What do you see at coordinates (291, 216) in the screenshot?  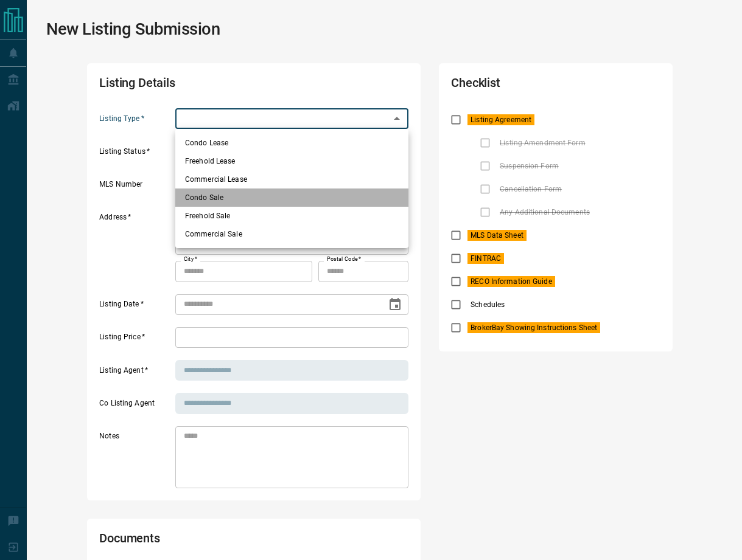 I see `li: Freehold Sale` at bounding box center [291, 216].